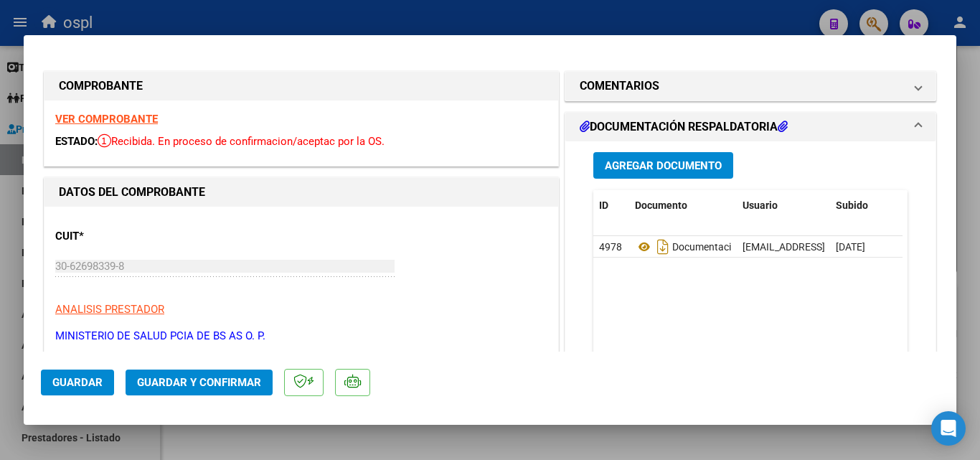  What do you see at coordinates (663, 247) in the screenshot?
I see `i: Descargar documento` at bounding box center [663, 247].